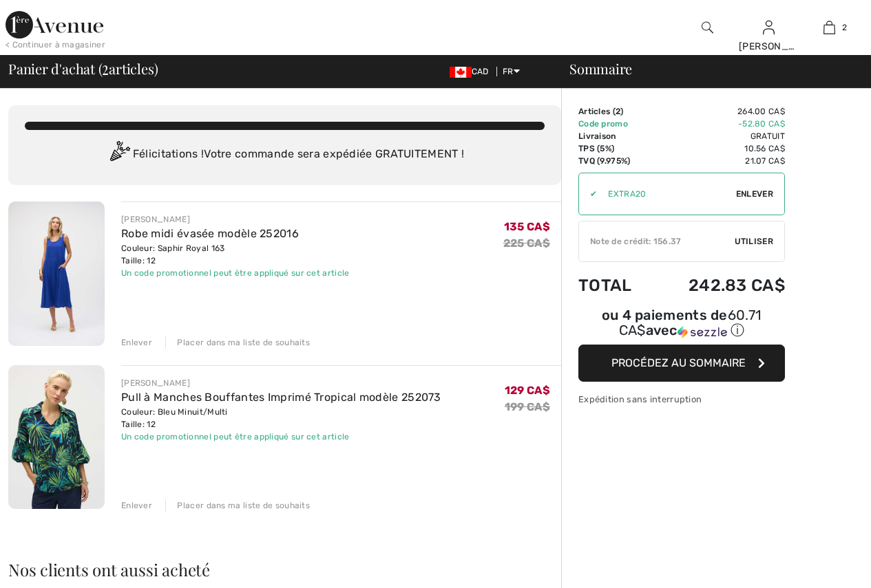 Image resolution: width=871 pixels, height=588 pixels. Describe the element at coordinates (718, 149) in the screenshot. I see `td: 10.56 CA$` at that location.